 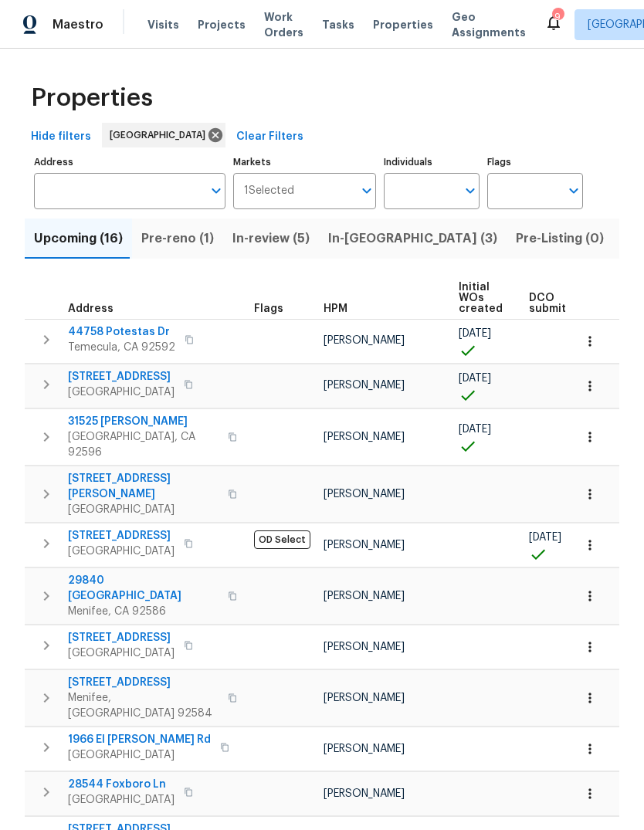 What do you see at coordinates (270, 137) in the screenshot?
I see `span: Clear Filters` at bounding box center [270, 137].